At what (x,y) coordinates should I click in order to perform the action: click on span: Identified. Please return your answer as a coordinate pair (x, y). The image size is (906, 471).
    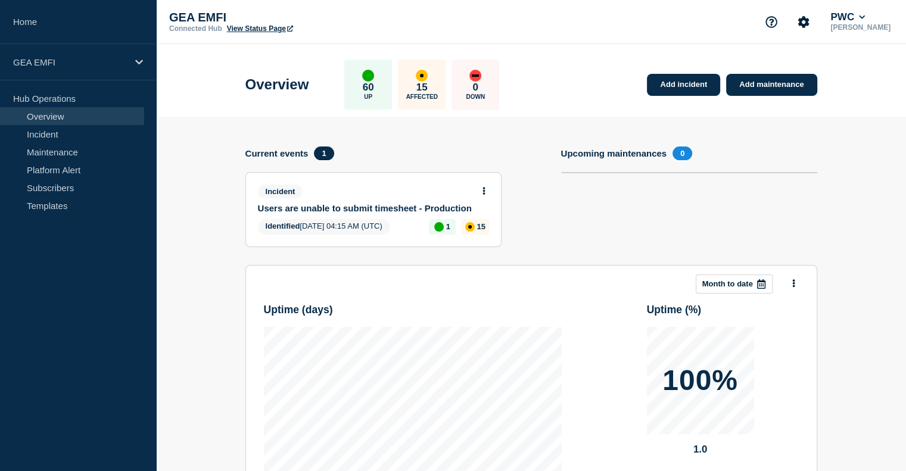
    Looking at the image, I should click on (283, 226).